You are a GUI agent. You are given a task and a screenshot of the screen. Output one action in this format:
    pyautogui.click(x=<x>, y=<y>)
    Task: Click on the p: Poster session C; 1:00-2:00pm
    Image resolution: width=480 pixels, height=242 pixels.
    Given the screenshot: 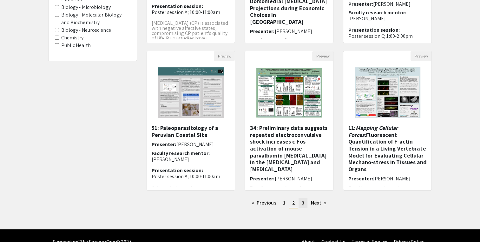 What is the action you would take?
    pyautogui.click(x=388, y=36)
    